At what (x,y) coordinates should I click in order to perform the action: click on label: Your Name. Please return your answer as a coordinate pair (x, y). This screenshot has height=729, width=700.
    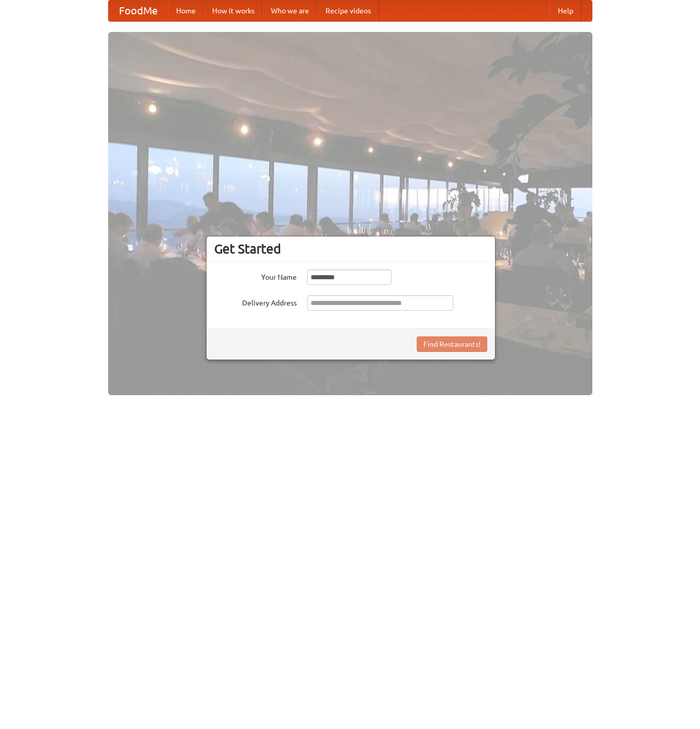
    Looking at the image, I should click on (256, 276).